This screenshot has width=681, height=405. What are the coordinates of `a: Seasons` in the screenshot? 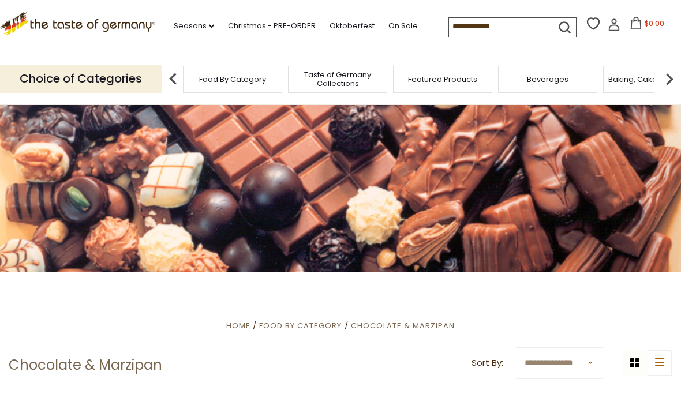 It's located at (194, 26).